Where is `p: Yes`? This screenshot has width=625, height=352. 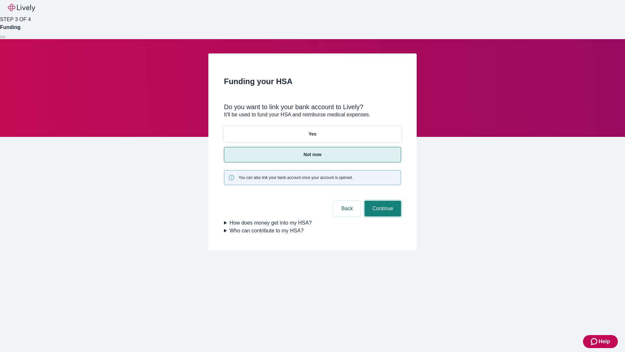
p: Yes is located at coordinates (313, 134).